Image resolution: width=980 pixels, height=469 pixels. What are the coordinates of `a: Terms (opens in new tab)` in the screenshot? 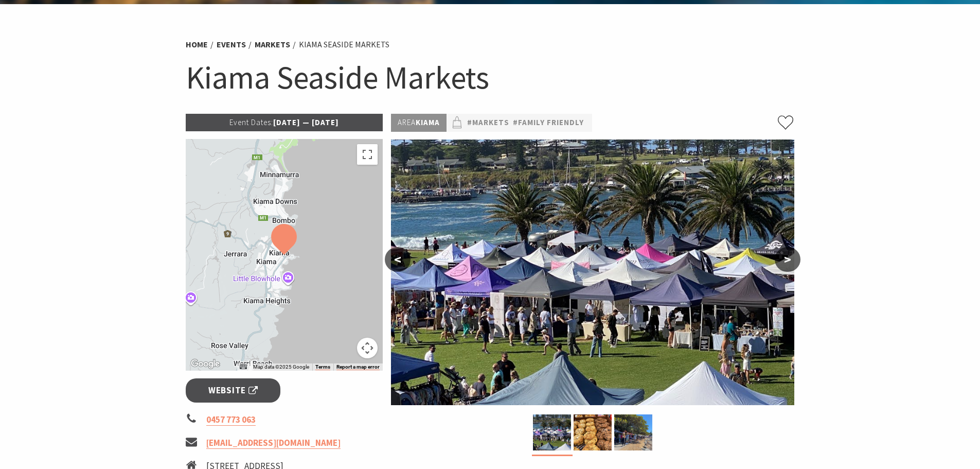 It's located at (323, 367).